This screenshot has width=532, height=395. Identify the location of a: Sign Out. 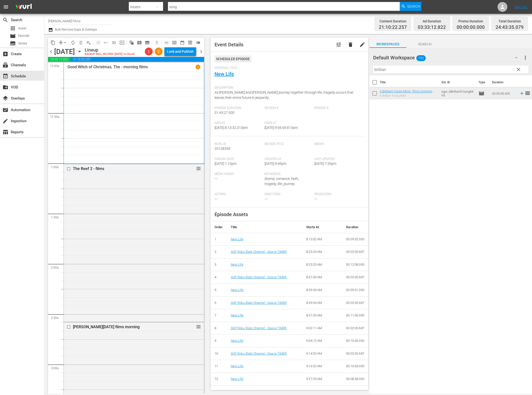
(521, 7).